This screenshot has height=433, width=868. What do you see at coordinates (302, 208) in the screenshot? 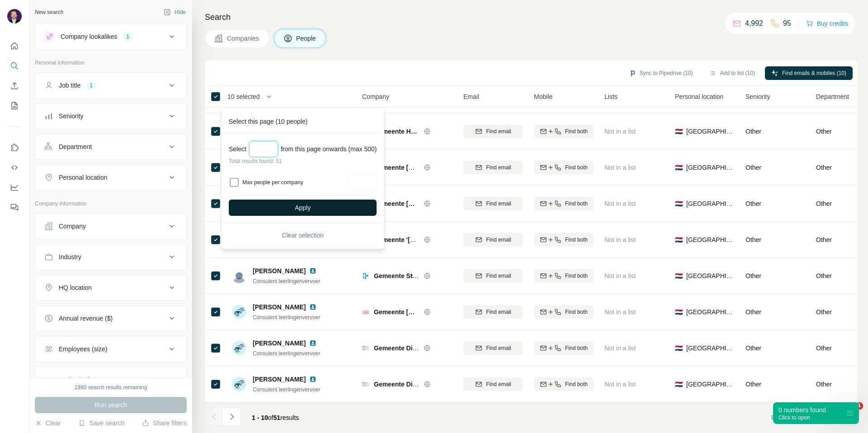
I see `button: Apply` at bounding box center [302, 208].